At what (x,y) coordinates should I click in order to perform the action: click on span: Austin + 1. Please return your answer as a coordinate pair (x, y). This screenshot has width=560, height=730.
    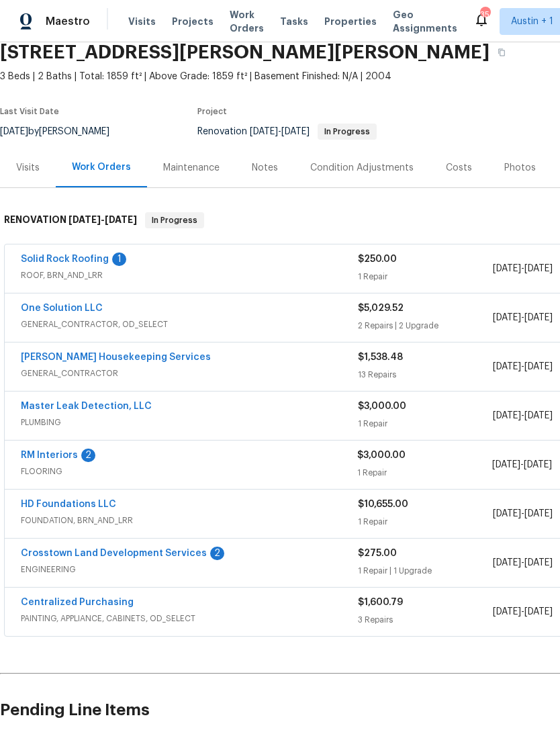
    Looking at the image, I should click on (532, 22).